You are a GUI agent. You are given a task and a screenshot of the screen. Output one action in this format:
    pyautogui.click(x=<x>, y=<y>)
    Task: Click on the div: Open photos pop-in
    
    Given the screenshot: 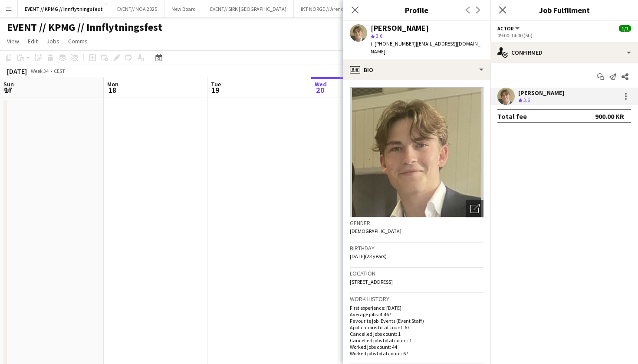 What is the action you would take?
    pyautogui.click(x=475, y=209)
    